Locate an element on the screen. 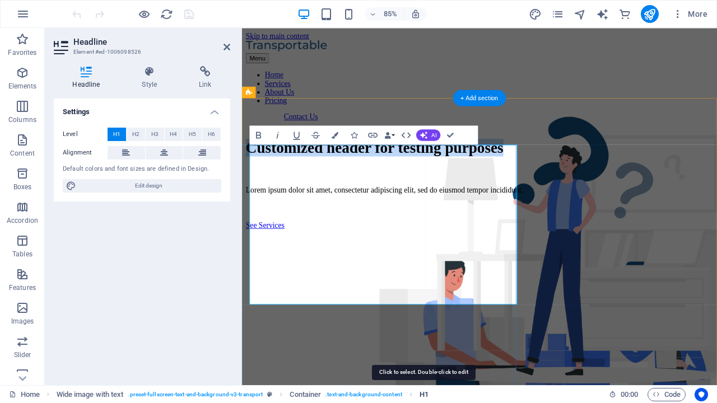 The image size is (717, 403). p: Accordion is located at coordinates (22, 221).